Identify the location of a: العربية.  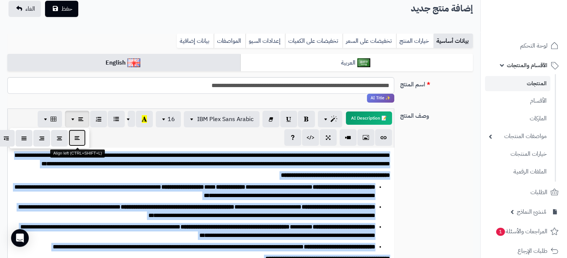
(357, 63).